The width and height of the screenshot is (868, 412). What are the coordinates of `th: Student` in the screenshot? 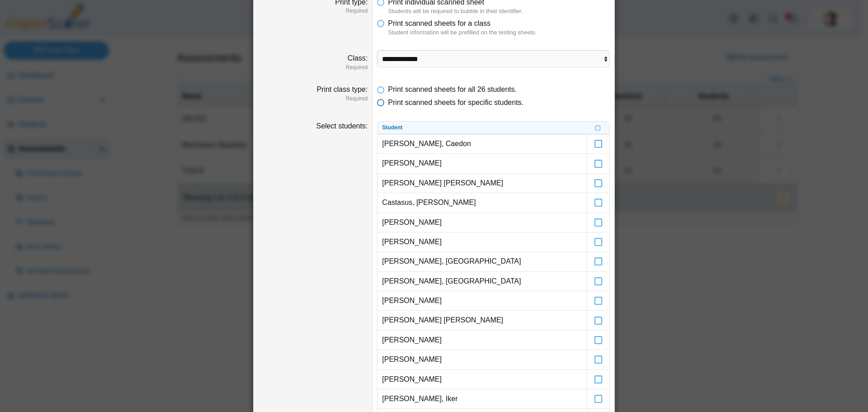 It's located at (482, 128).